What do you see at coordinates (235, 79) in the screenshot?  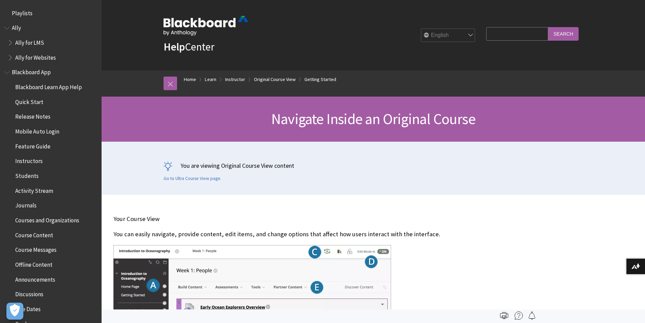 I see `a: Instructor` at bounding box center [235, 79].